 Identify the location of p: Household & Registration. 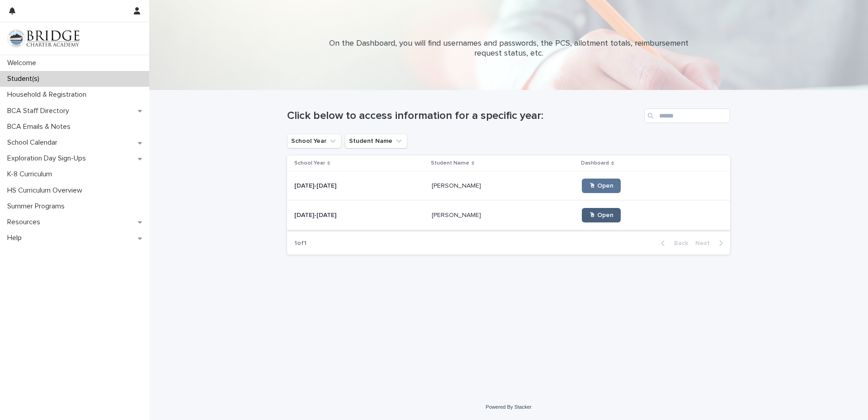
(48, 94).